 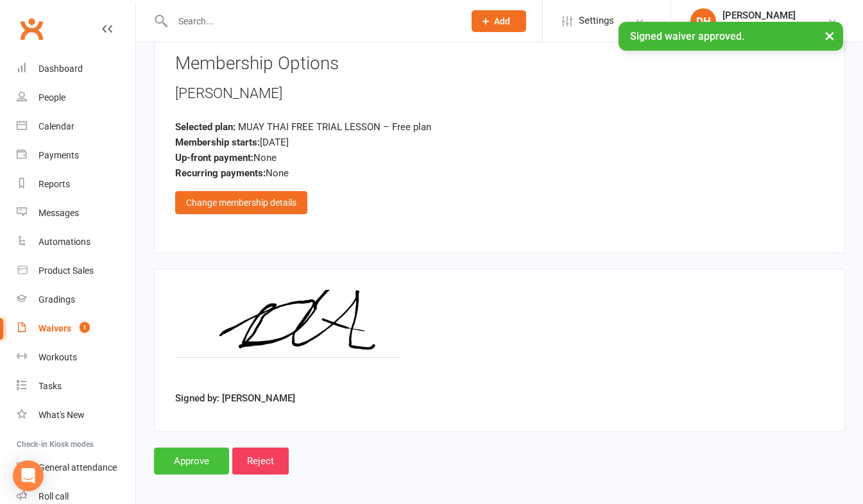 What do you see at coordinates (85, 327) in the screenshot?
I see `span: 1` at bounding box center [85, 327].